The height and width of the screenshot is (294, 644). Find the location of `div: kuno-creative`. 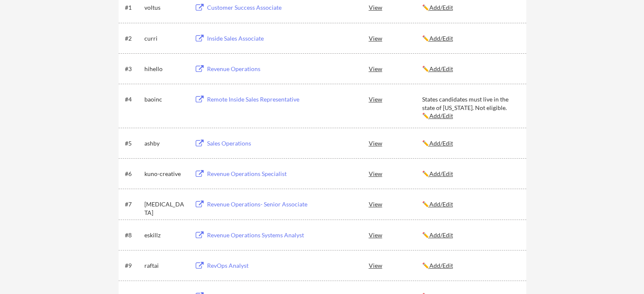

div: kuno-creative is located at coordinates (165, 174).